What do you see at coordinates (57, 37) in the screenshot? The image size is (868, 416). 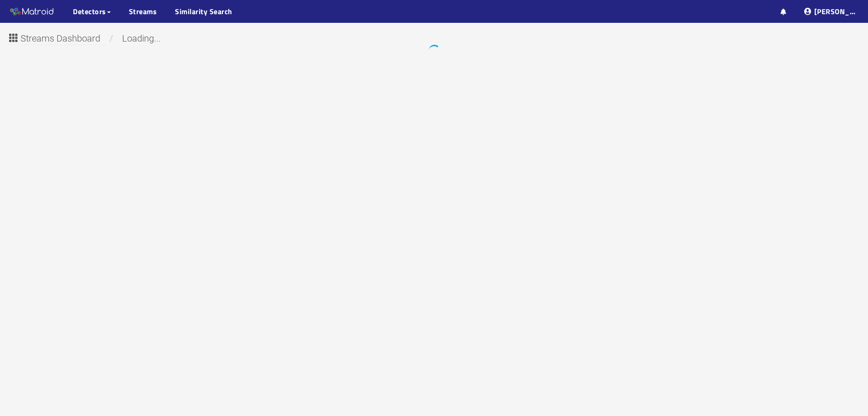 I see `button: Streams Dashboard` at bounding box center [57, 37].